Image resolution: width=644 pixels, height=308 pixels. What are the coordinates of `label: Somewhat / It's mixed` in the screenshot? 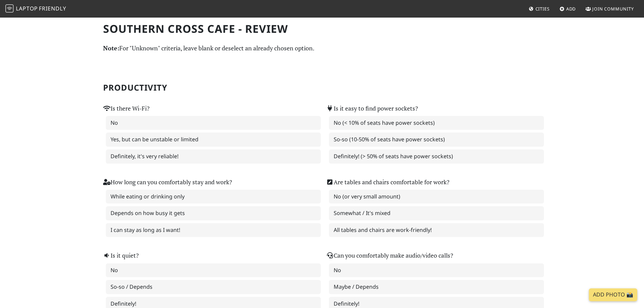 It's located at (437, 213).